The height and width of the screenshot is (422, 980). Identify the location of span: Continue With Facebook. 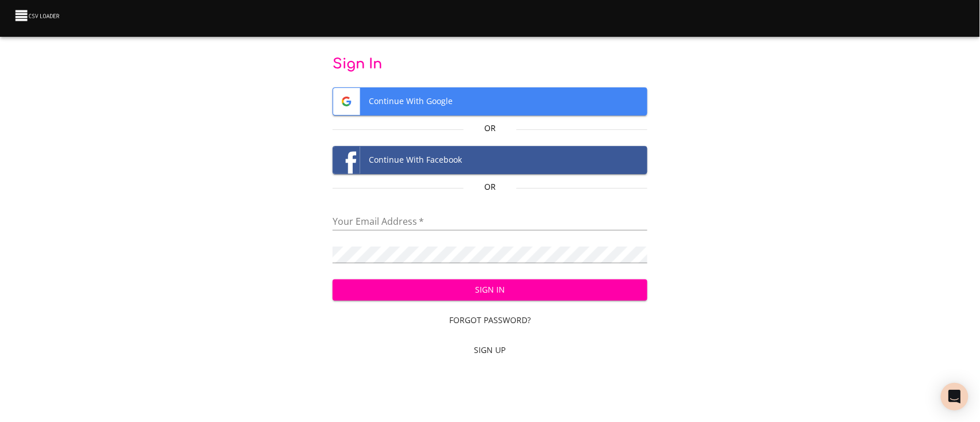
(489, 160).